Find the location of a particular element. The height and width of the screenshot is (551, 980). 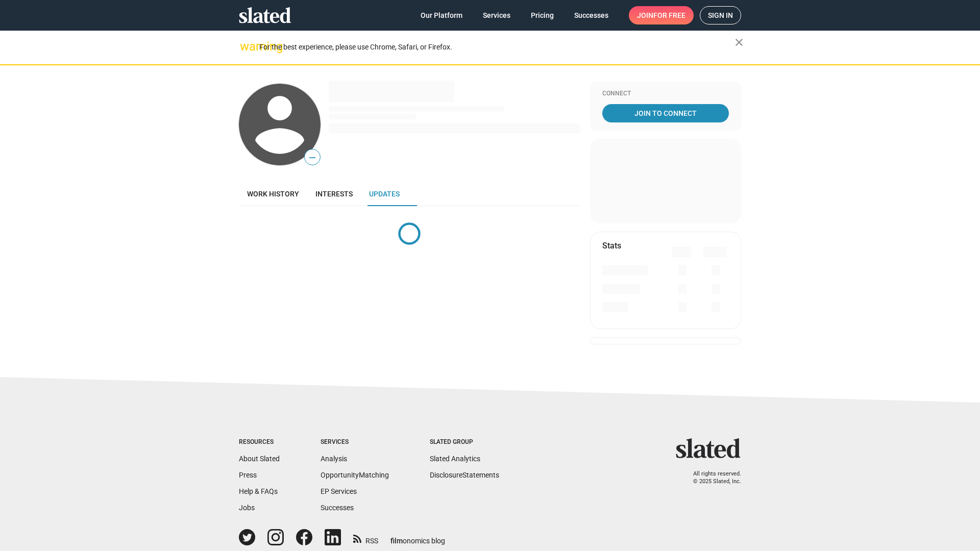

div: Slated Group is located at coordinates (465, 442).